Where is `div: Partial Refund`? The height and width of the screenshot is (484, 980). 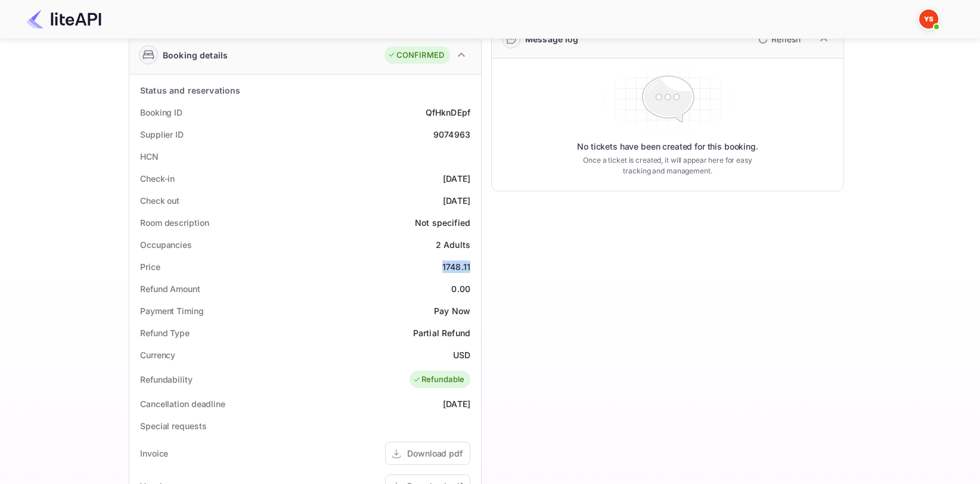 div: Partial Refund is located at coordinates (442, 333).